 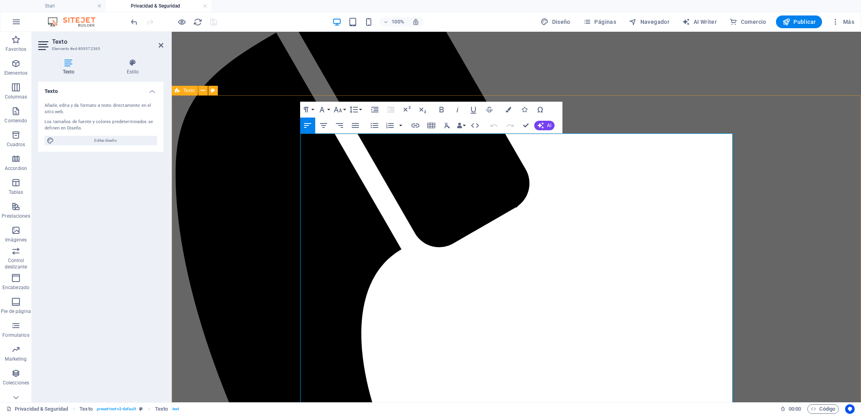 What do you see at coordinates (141, 409) in the screenshot?
I see `i: Este elemento es un preajuste personalizable` at bounding box center [141, 409].